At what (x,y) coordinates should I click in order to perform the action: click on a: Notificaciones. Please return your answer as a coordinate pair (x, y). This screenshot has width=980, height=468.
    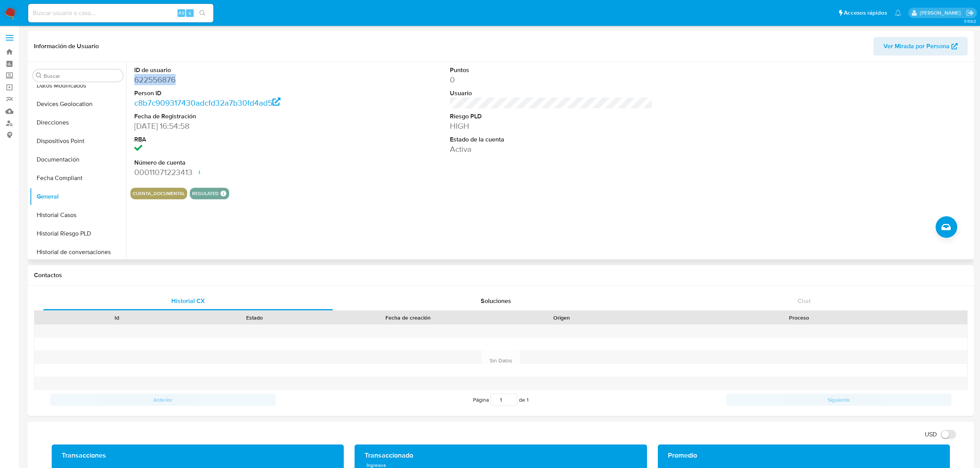
    Looking at the image, I should click on (898, 13).